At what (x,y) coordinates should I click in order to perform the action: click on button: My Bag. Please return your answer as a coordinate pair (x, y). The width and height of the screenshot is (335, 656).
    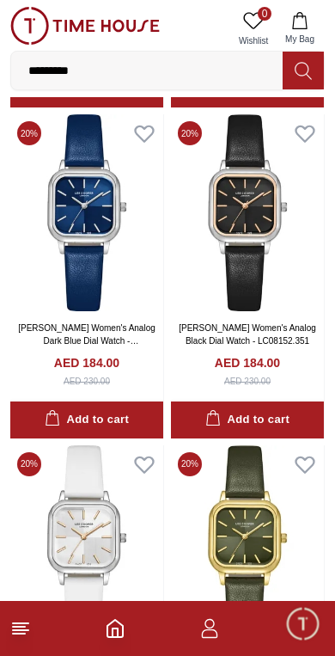
    Looking at the image, I should click on (300, 28).